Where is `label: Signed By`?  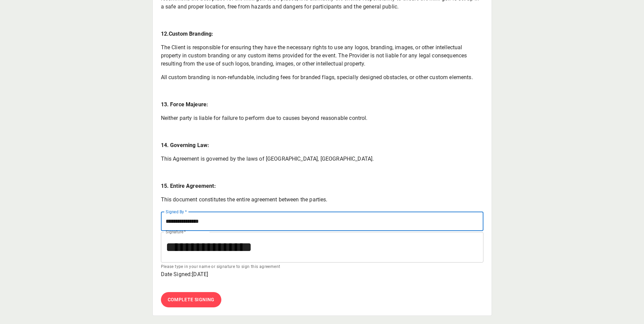
label: Signed By is located at coordinates (177, 212).